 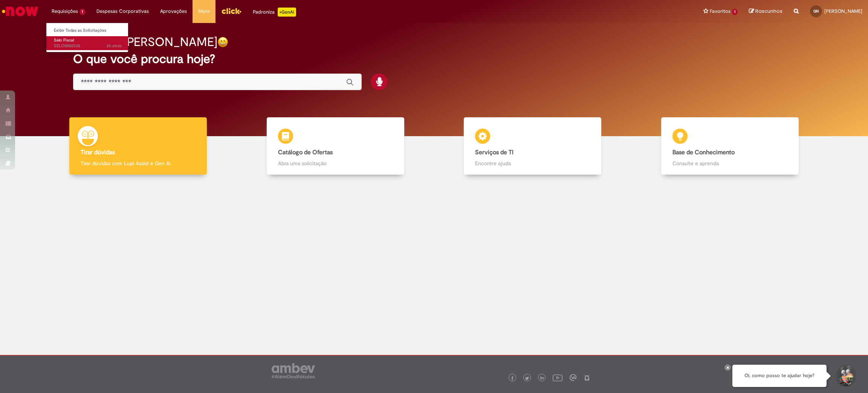 What do you see at coordinates (720, 11) in the screenshot?
I see `span: Favoritos` at bounding box center [720, 11].